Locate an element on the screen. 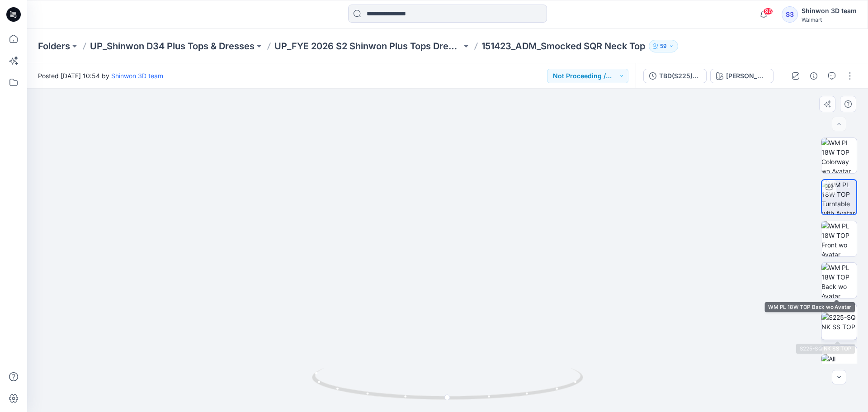 The image size is (868, 412). div: TBD(S225)_ADM_Square Neck short Sleeve Top is located at coordinates (680, 76).